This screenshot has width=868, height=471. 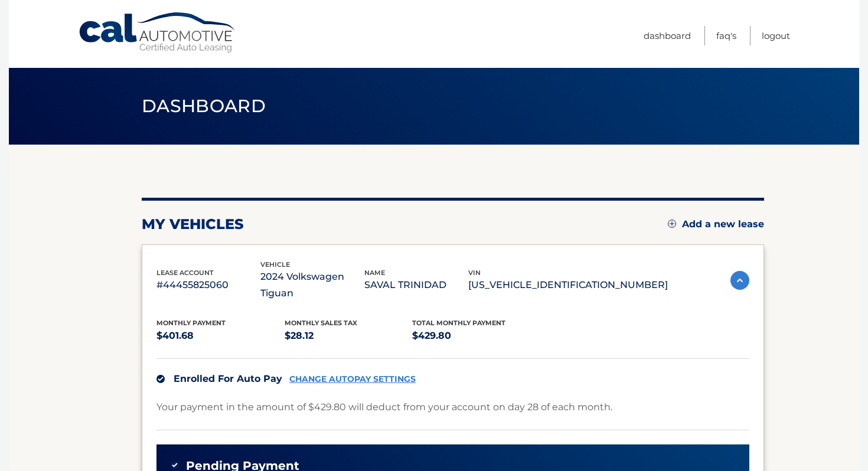 What do you see at coordinates (740, 280) in the screenshot?
I see `img: accordion-active.svg` at bounding box center [740, 280].